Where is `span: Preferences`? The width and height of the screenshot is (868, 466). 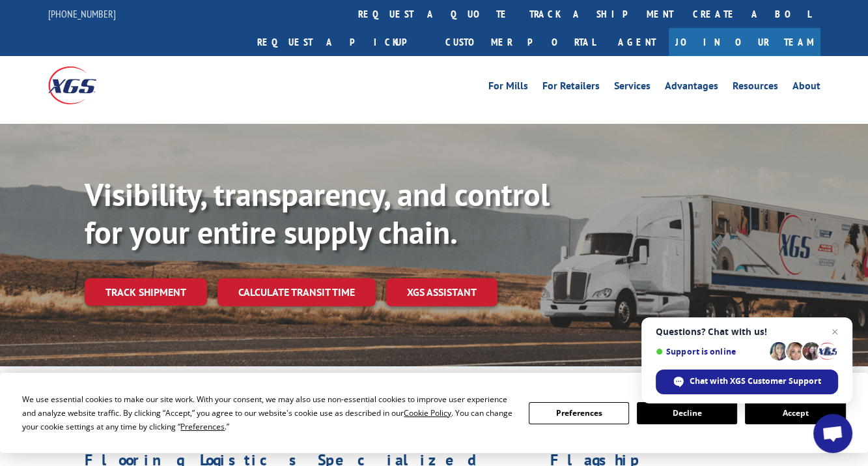 span: Preferences is located at coordinates (202, 426).